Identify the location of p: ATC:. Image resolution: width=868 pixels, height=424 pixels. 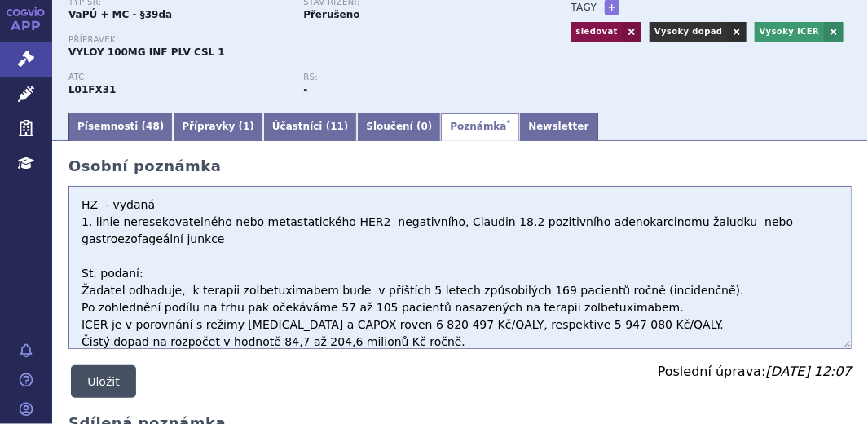
(178, 77).